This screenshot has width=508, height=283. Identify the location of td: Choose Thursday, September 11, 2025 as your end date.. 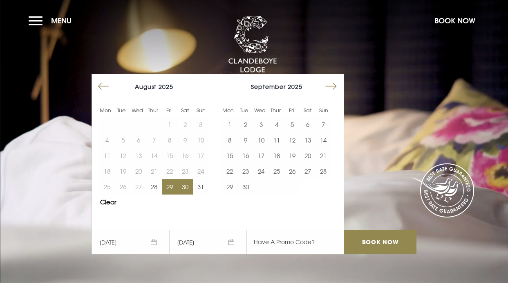
(277, 140).